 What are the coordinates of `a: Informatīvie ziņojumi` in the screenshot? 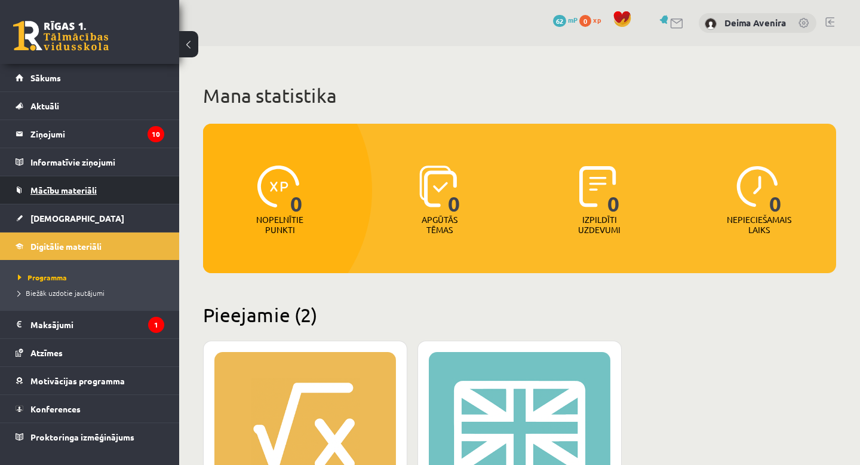 It's located at (90, 162).